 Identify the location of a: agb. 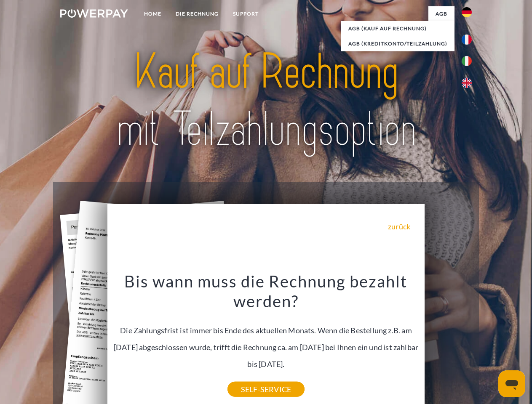
(441, 14).